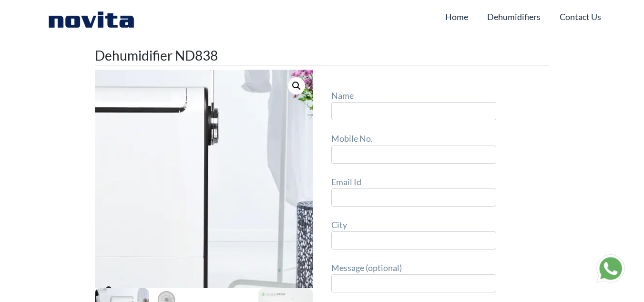 The image size is (644, 302). I want to click on a: Dehumidifiers, so click(514, 17).